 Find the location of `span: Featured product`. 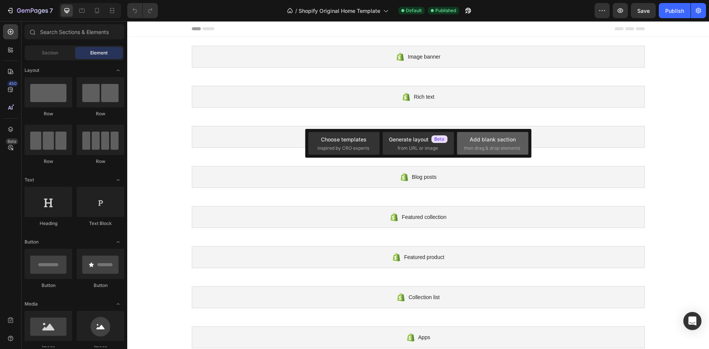

span: Featured product is located at coordinates (297, 236).